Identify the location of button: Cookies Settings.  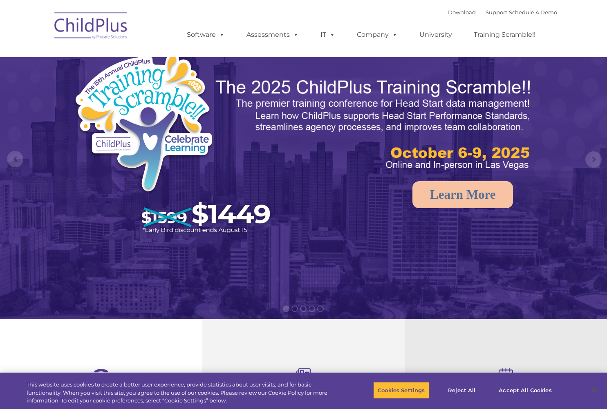
(401, 390).